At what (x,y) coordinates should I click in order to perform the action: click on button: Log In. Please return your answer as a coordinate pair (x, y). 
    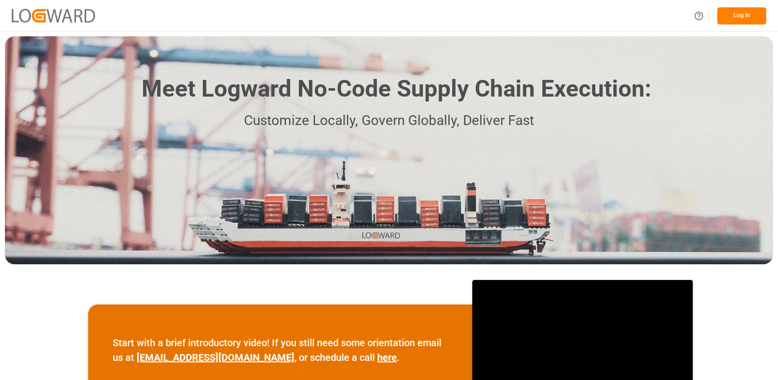
    Looking at the image, I should click on (742, 16).